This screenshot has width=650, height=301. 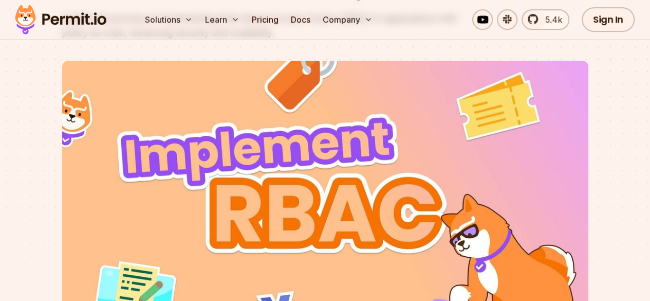 What do you see at coordinates (546, 20) in the screenshot?
I see `a: 5.4k` at bounding box center [546, 20].